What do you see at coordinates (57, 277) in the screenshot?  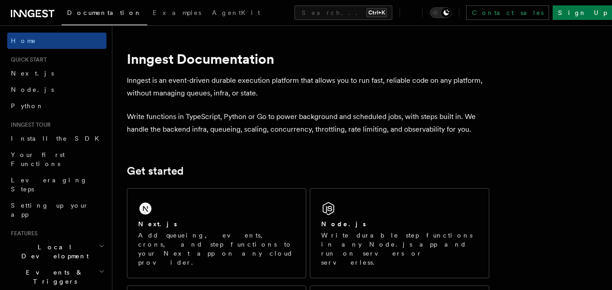 I see `button: Events & Triggers` at bounding box center [57, 277].